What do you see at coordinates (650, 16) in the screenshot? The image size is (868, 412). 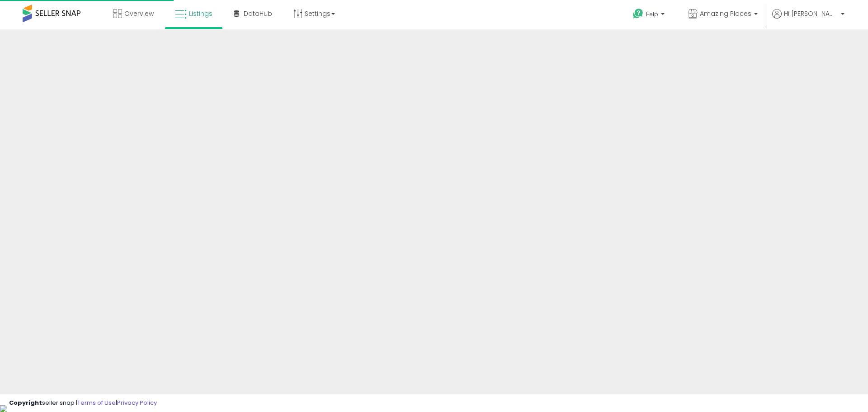 I see `a: Help` at bounding box center [650, 16].